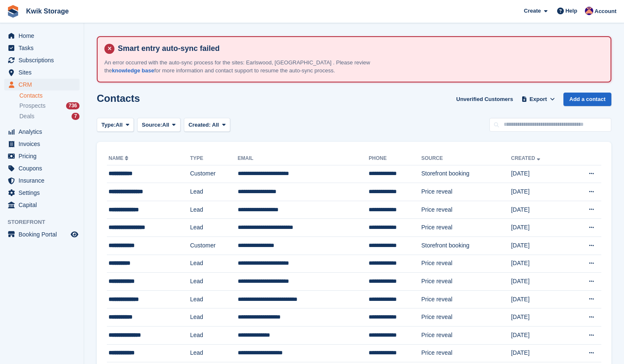 The height and width of the screenshot is (364, 624). What do you see at coordinates (200, 125) in the screenshot?
I see `span: Created:` at bounding box center [200, 125].